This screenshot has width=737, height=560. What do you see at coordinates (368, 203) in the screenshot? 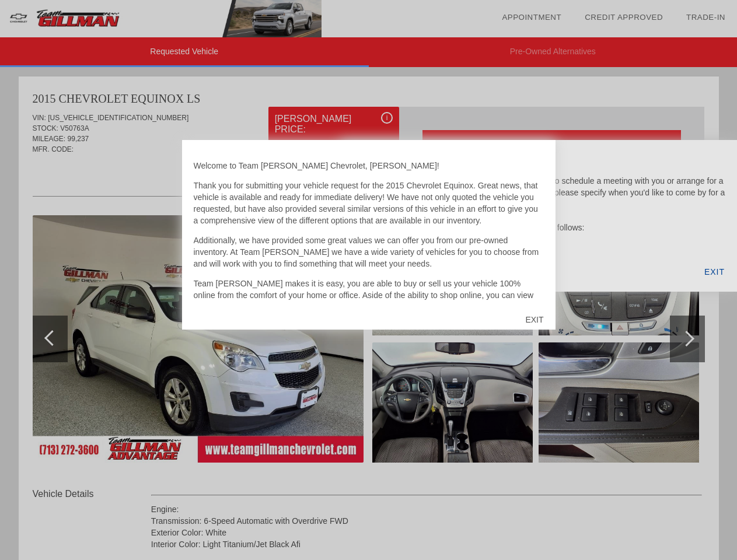
I see `p: Thank you for submitting your vehicle request for the 2015 Chevrolet Equinox. Great news, that ve...` at bounding box center [368, 203].